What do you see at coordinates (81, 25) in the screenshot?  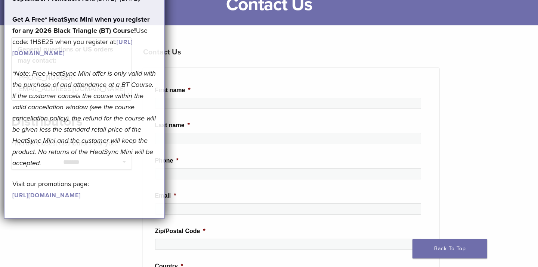 I see `strong: Get A Free* HeatSync Mini when you register for any 2026 Black Triangle (BT) Course!` at bounding box center [81, 25].